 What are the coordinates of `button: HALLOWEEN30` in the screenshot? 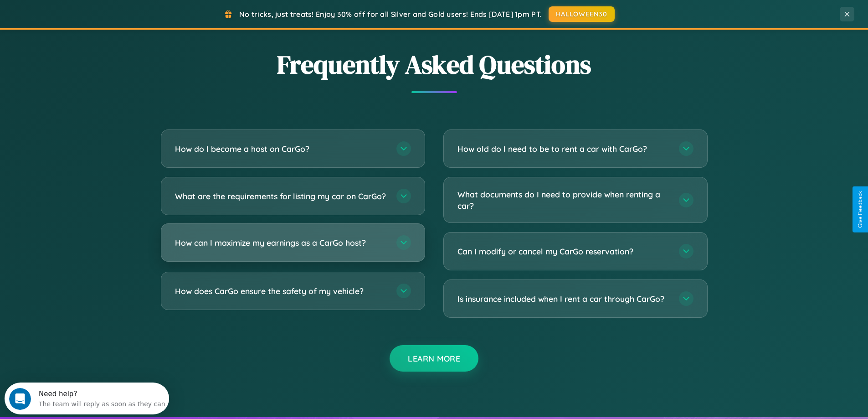 It's located at (581, 14).